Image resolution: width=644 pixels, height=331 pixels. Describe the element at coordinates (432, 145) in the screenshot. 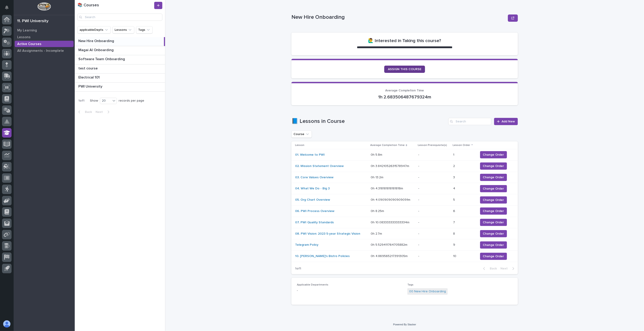

I see `p: Lesson Prerequisite(s)` at that location.